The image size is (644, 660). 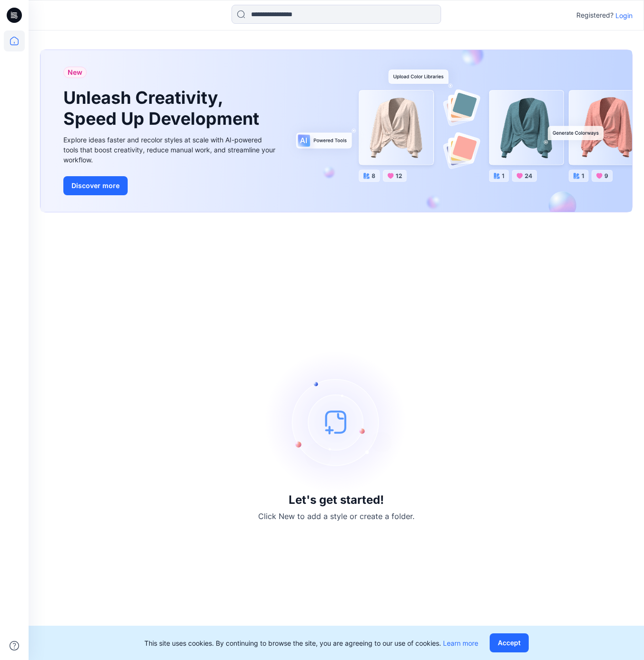 I want to click on p: Login, so click(x=624, y=15).